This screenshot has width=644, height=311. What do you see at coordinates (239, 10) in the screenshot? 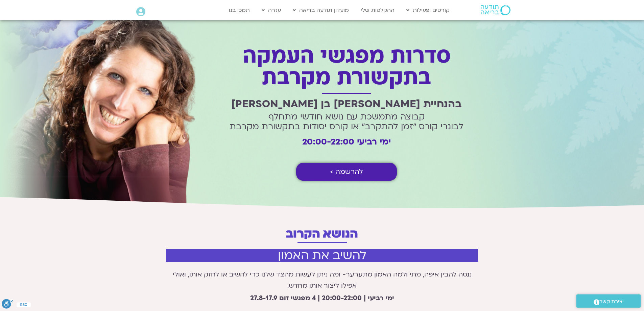
I see `a: תמכו בנו` at bounding box center [239, 10].